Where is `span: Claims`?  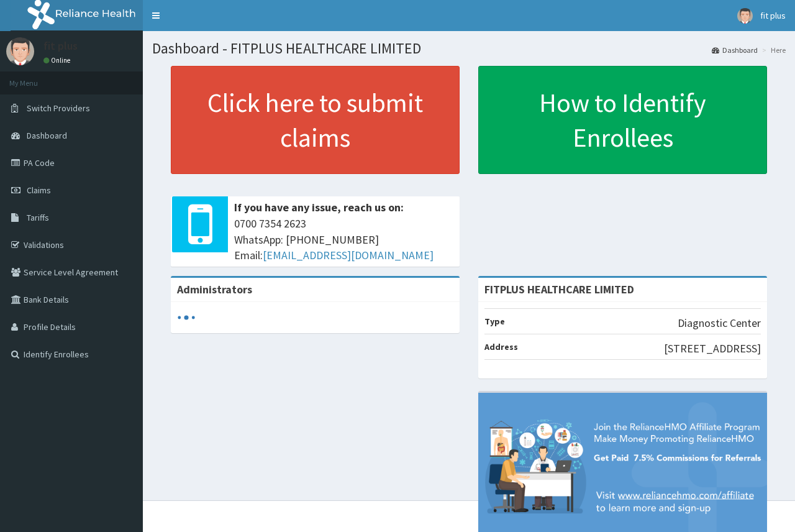
span: Claims is located at coordinates (39, 190).